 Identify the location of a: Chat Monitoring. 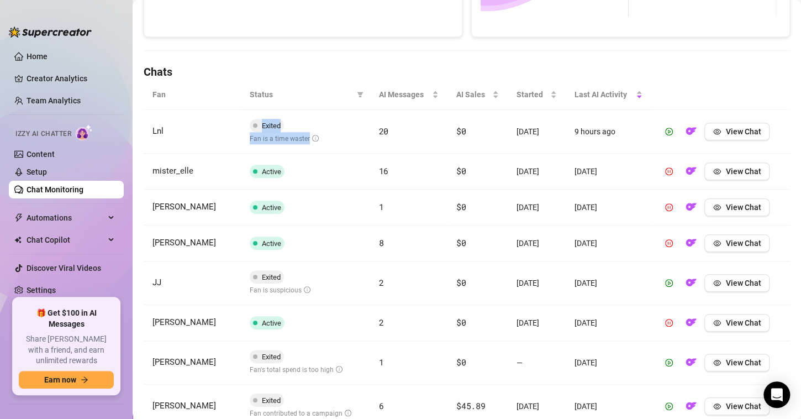
(55, 190).